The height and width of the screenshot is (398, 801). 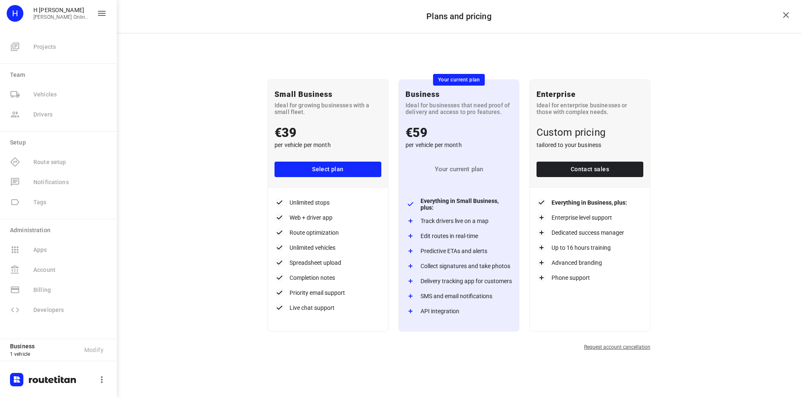 What do you see at coordinates (328, 277) in the screenshot?
I see `li: Completion notes` at bounding box center [328, 277].